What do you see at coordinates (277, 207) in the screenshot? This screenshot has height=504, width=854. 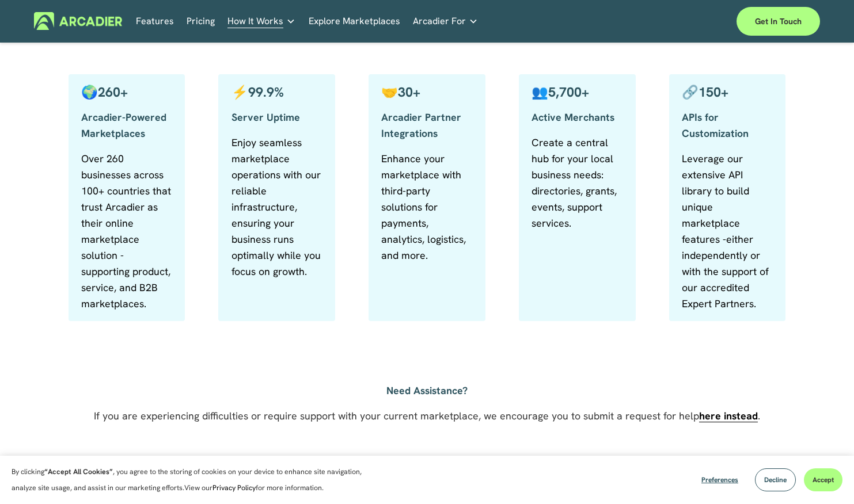 I see `p: Enjoy seamless marketplace operations with our reliable infrastructure, ensuring your business ru...` at bounding box center [277, 207].